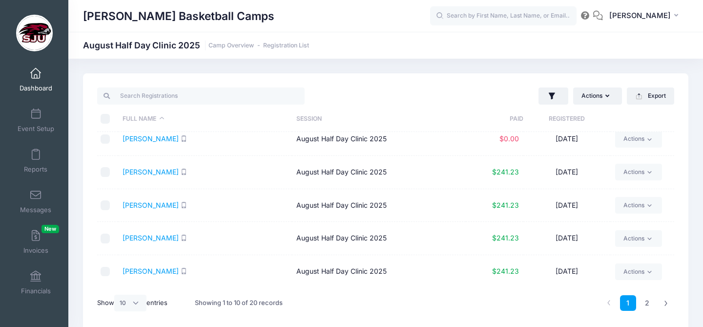  Describe the element at coordinates (36, 80) in the screenshot. I see `a: Dashboard` at that location.